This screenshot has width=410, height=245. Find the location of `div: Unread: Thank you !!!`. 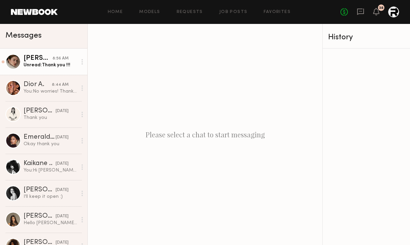

div: Unread: Thank you !!! is located at coordinates (50, 65).